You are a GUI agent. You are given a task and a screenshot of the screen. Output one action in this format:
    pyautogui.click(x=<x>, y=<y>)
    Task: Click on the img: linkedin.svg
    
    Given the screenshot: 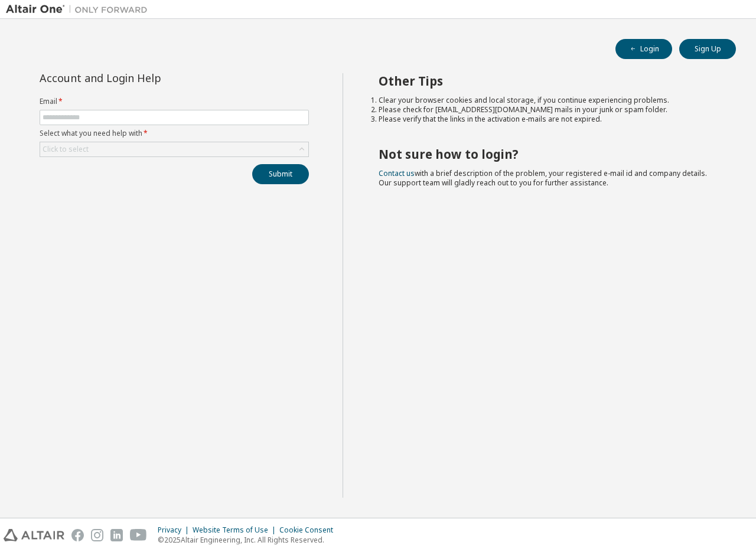 What is the action you would take?
    pyautogui.click(x=116, y=535)
    